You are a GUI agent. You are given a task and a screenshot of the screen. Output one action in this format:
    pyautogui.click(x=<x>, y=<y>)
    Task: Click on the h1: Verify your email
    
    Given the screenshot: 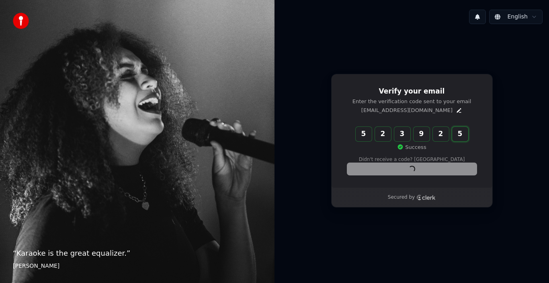 What is the action you would take?
    pyautogui.click(x=412, y=92)
    